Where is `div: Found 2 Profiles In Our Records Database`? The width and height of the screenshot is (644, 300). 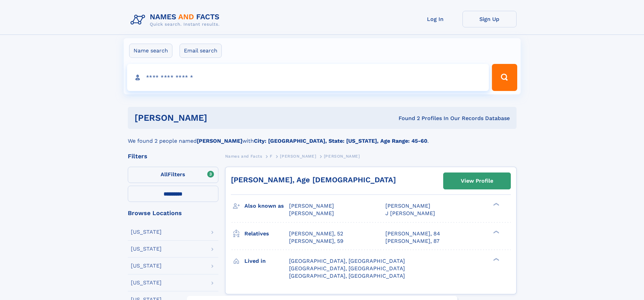
div: Found 2 Profiles In Our Records Database is located at coordinates (406, 118).